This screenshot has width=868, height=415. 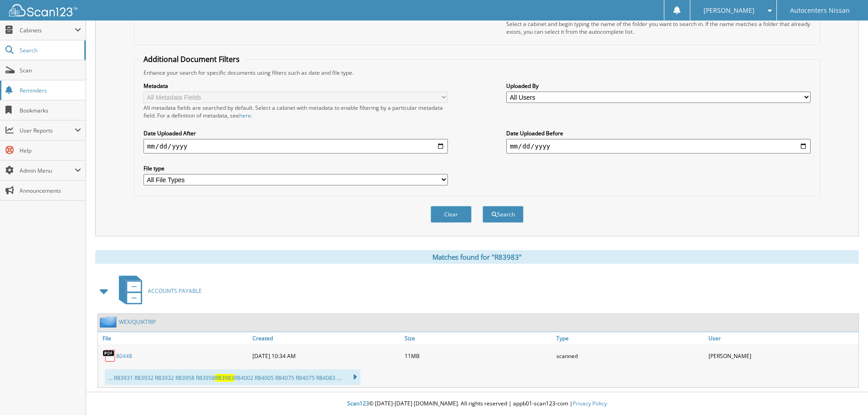 I want to click on div: Select a cabinet and begin typing the name of the folder you want to search in. If the name match..., so click(x=658, y=28).